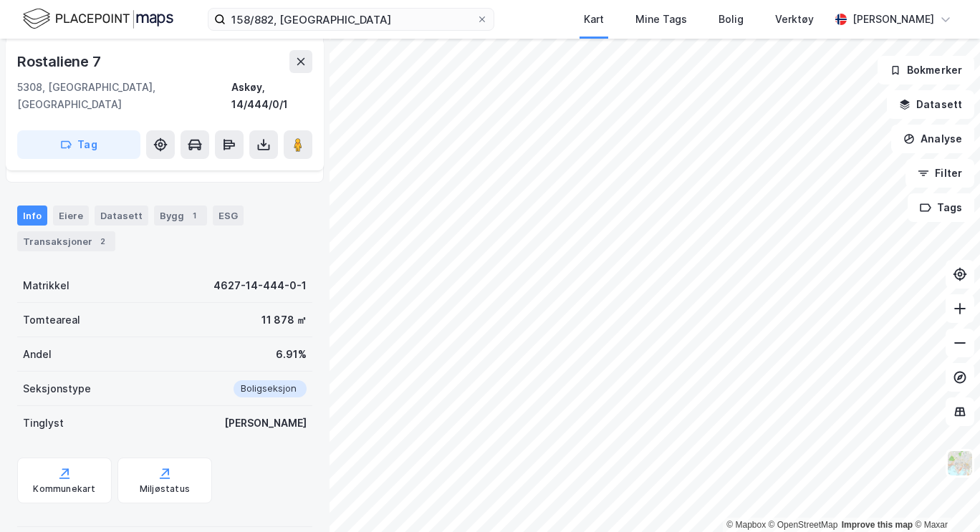 The image size is (980, 532). What do you see at coordinates (121, 215) in the screenshot?
I see `div: Datasett` at bounding box center [121, 215].